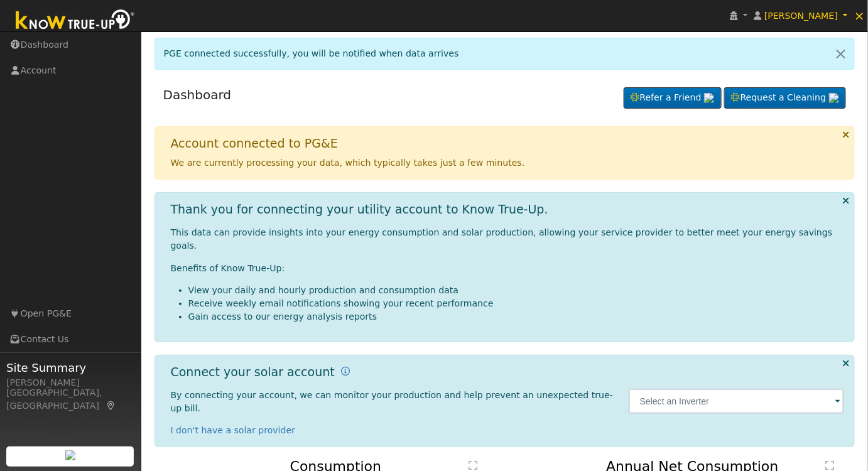 This screenshot has height=471, width=868. Describe the element at coordinates (737, 401) in the screenshot. I see `input: Select an Inverter` at that location.